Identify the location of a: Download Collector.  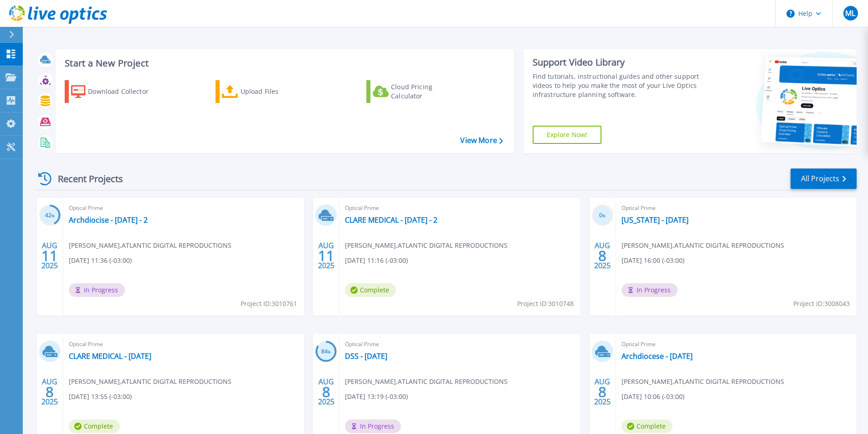
(115, 91).